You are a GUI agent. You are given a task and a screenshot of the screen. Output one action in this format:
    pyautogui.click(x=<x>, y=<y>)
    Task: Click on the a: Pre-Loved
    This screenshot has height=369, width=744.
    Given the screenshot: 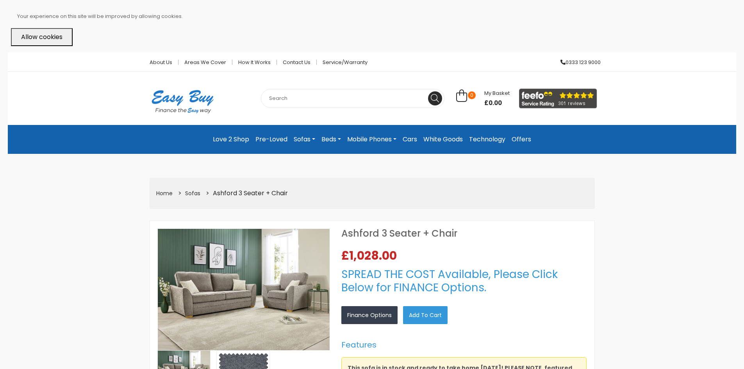 What is the action you would take?
    pyautogui.click(x=271, y=139)
    